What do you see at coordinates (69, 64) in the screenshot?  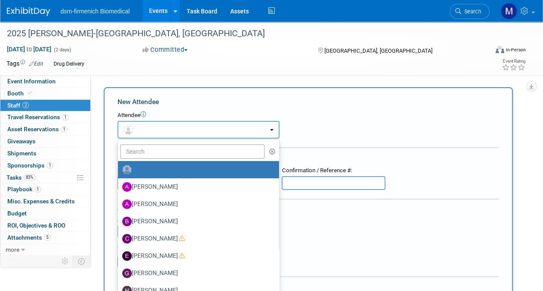 I see `div: Drug Delivery` at bounding box center [69, 64].